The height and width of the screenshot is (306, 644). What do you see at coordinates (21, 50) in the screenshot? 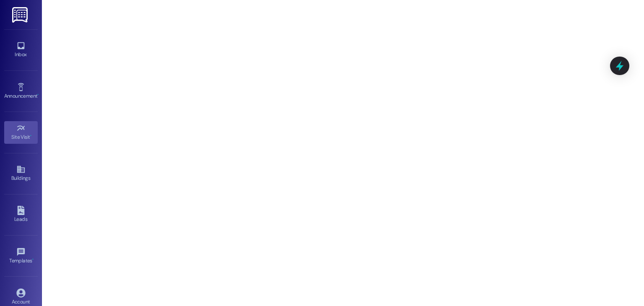
I see `a: Inbox` at bounding box center [21, 50].